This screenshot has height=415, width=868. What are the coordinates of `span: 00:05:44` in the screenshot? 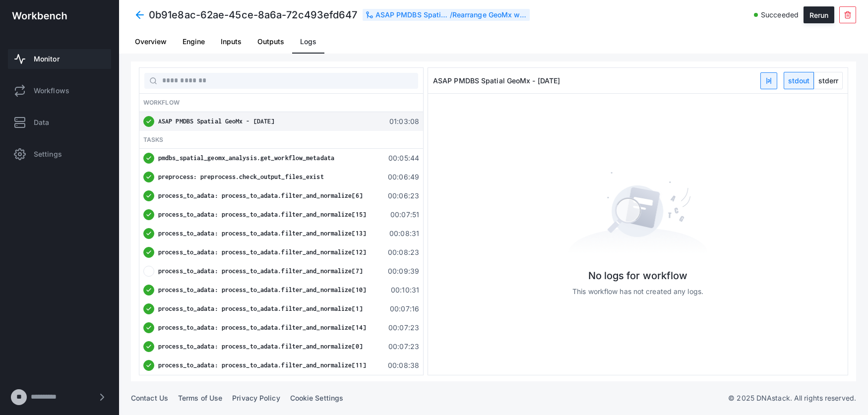 It's located at (403, 158).